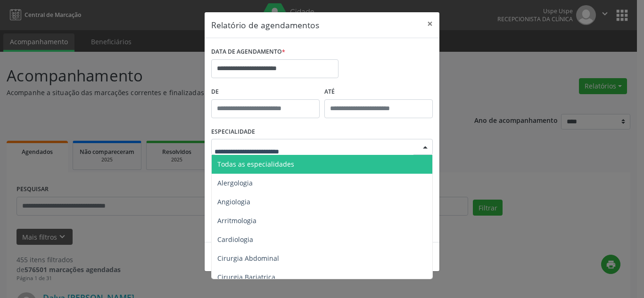 This screenshot has height=298, width=644. What do you see at coordinates (265, 25) in the screenshot?
I see `h5: Relatório de agendamentos` at bounding box center [265, 25].